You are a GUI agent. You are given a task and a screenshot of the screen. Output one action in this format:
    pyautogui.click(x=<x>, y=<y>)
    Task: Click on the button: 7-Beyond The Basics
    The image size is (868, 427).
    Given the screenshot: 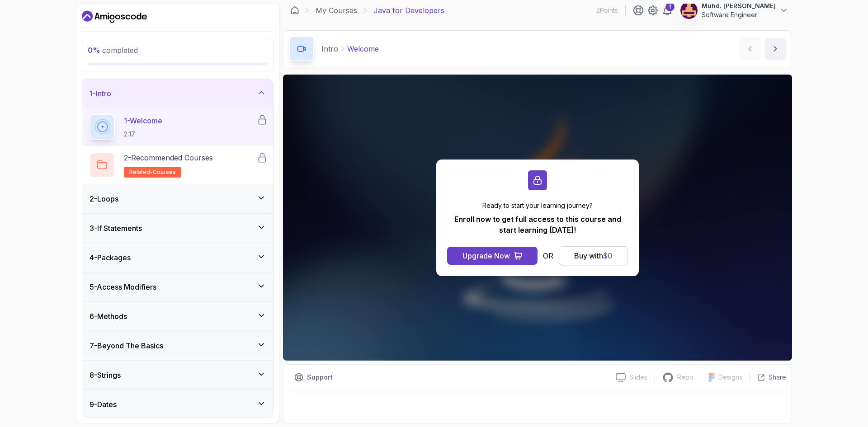 What is the action you would take?
    pyautogui.click(x=178, y=346)
    